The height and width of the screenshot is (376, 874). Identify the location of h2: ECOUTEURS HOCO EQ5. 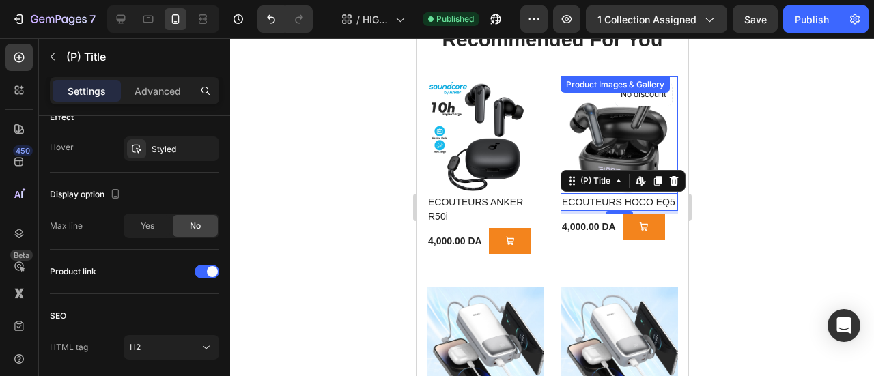
(203, 164).